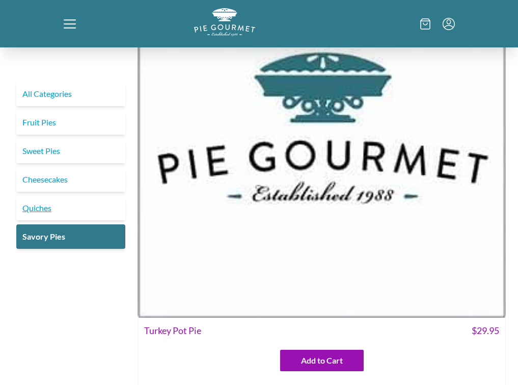 The height and width of the screenshot is (385, 518). Describe the element at coordinates (225, 33) in the screenshot. I see `a: Logo` at that location.